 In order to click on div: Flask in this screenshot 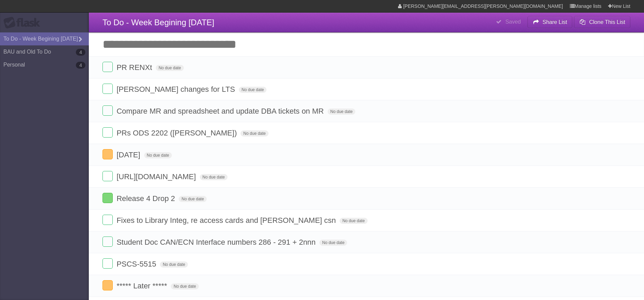, I will do `click(24, 23)`.